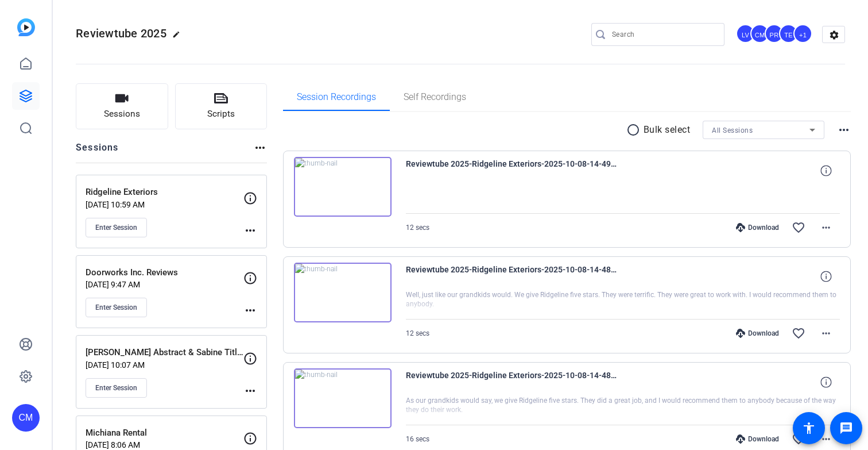  What do you see at coordinates (122, 114) in the screenshot?
I see `span: Sessions` at bounding box center [122, 114].